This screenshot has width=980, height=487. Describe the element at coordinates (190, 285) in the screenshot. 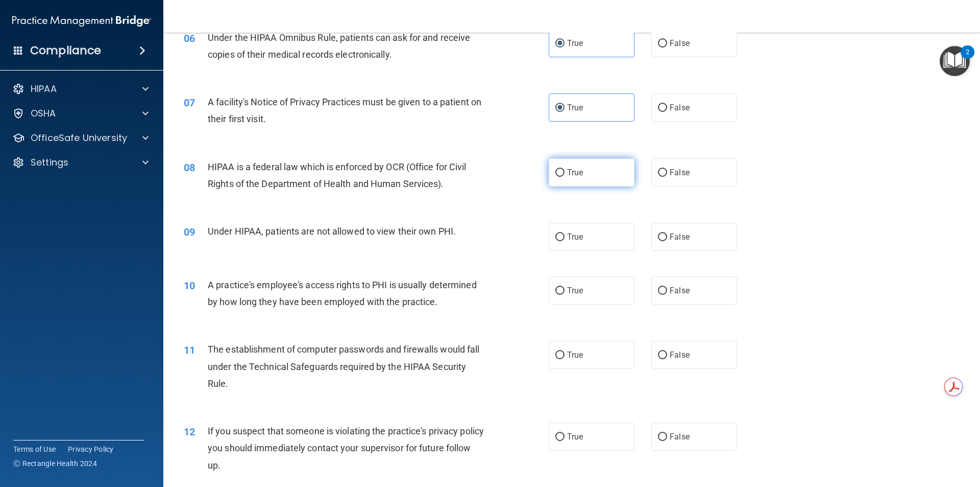

I see `span: 10` at that location.